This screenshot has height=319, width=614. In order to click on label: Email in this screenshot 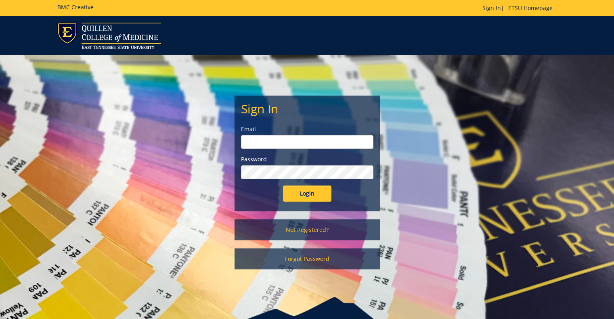, I will do `click(307, 129)`.